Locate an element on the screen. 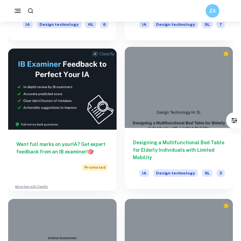 This screenshot has width=241, height=241. span: 6 is located at coordinates (104, 24).